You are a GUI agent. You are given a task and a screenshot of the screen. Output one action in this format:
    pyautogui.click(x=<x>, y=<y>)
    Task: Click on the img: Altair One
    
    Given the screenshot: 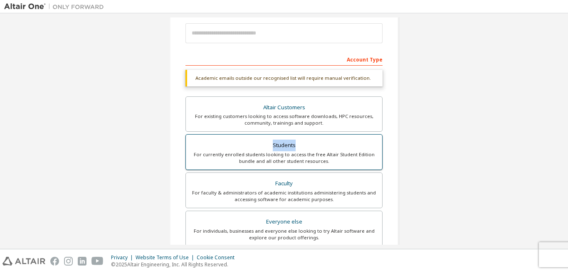 What is the action you would take?
    pyautogui.click(x=56, y=7)
    